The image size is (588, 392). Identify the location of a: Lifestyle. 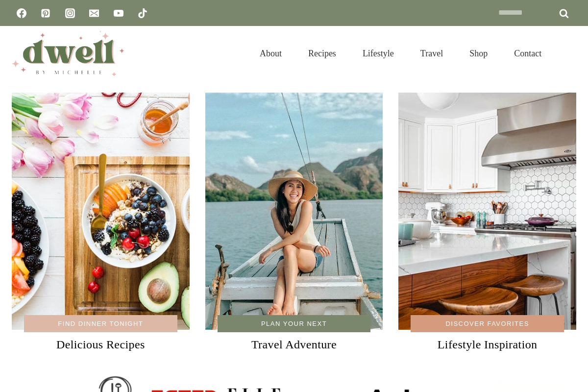
(378, 53).